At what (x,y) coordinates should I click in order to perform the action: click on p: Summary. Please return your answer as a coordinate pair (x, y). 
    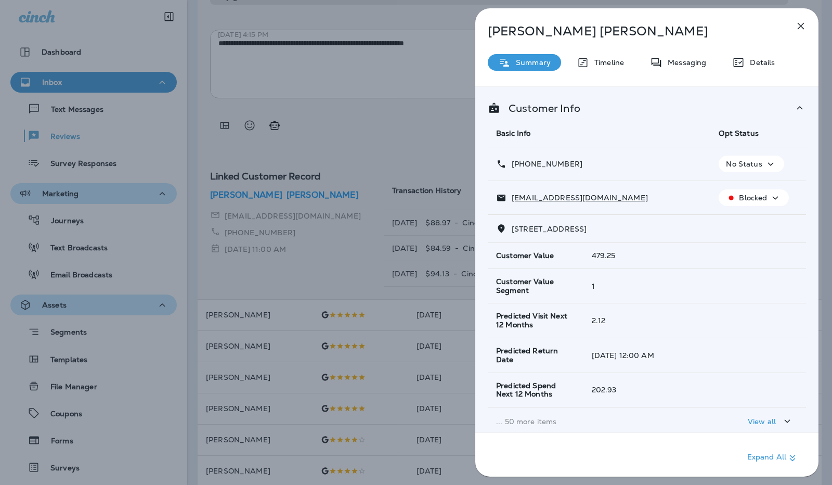
    Looking at the image, I should click on (531, 62).